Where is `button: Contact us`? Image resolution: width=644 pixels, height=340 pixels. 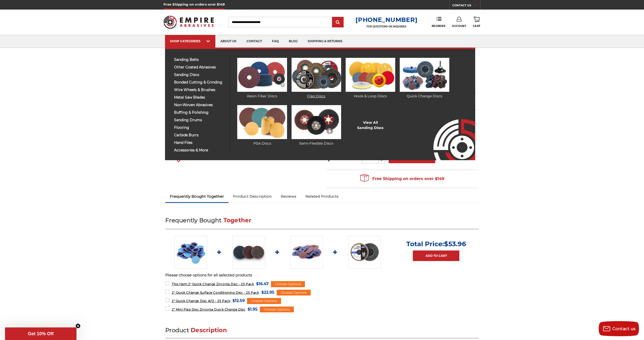 button: Contact us is located at coordinates (618, 329).